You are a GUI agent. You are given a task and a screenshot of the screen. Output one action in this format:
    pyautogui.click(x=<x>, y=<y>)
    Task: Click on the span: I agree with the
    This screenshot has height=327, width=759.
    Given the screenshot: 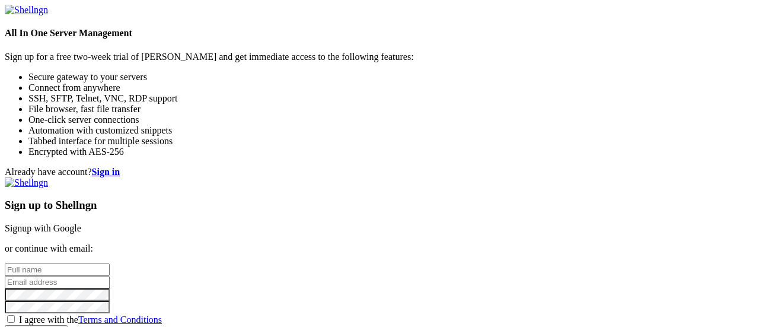 What is the action you would take?
    pyautogui.click(x=90, y=319)
    